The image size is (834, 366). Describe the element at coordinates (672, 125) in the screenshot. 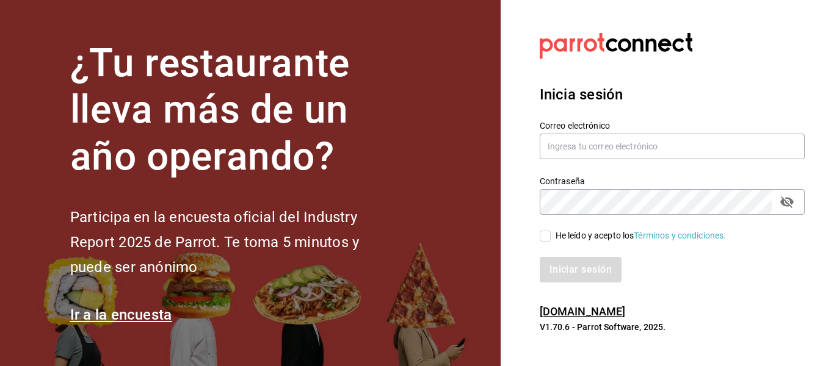

I see `label: Correo electrónico` at that location.